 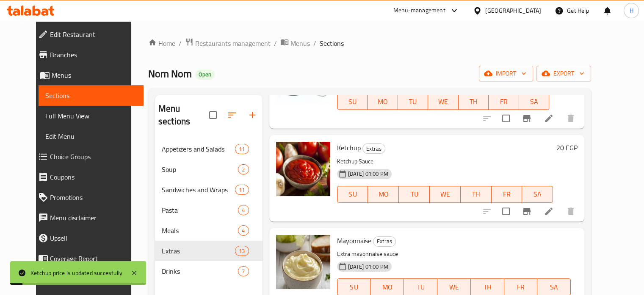 What do you see at coordinates (549, 118) in the screenshot?
I see `a: Edit menu item` at bounding box center [549, 118].